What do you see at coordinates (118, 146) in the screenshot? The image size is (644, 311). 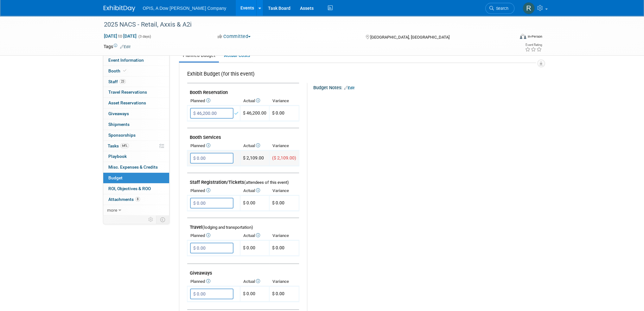 I see `span: Tasks` at bounding box center [118, 146].